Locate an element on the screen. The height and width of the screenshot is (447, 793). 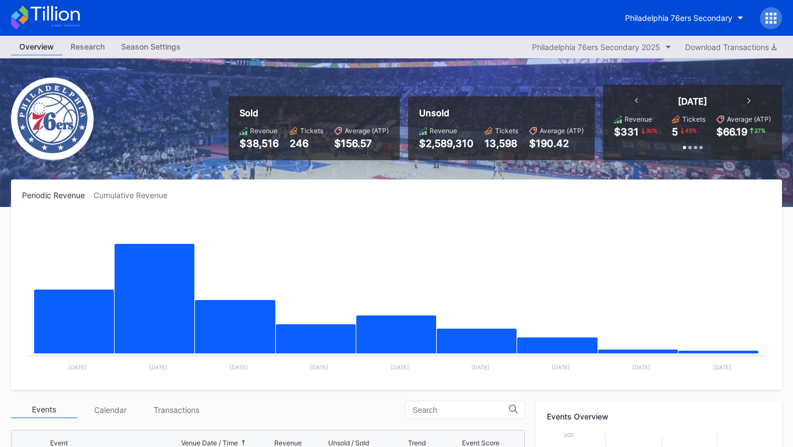
div: Sold is located at coordinates (314, 113).